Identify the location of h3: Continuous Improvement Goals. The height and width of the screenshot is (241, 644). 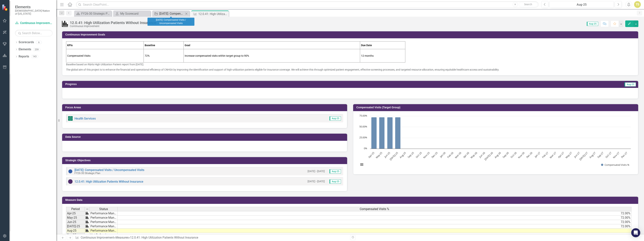
(351, 35).